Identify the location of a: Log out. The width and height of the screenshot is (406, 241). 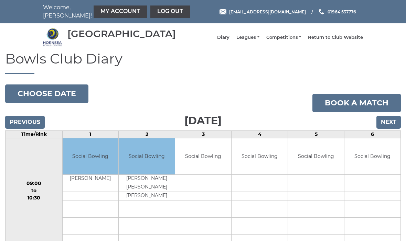
(170, 12).